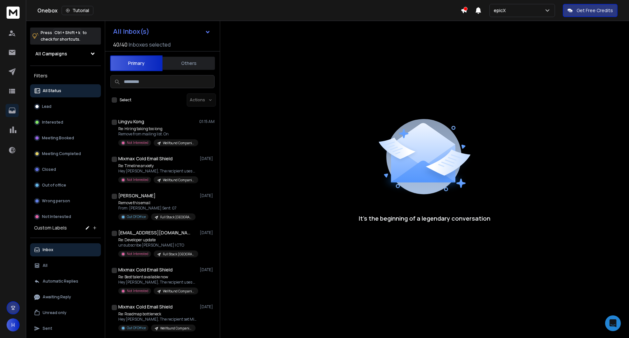 The height and width of the screenshot is (338, 629). Describe the element at coordinates (64, 36) in the screenshot. I see `p: Press to check for shortcuts.` at that location.